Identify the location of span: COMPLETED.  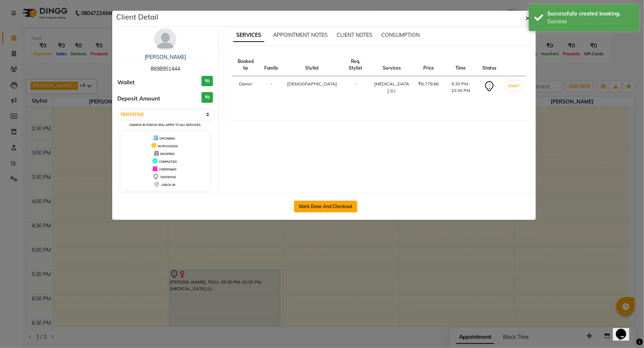
(168, 162).